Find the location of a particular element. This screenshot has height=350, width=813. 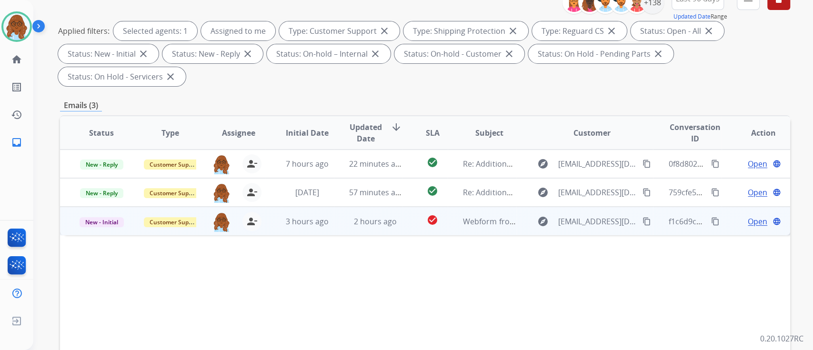

button: Updated Date is located at coordinates (692, 17).